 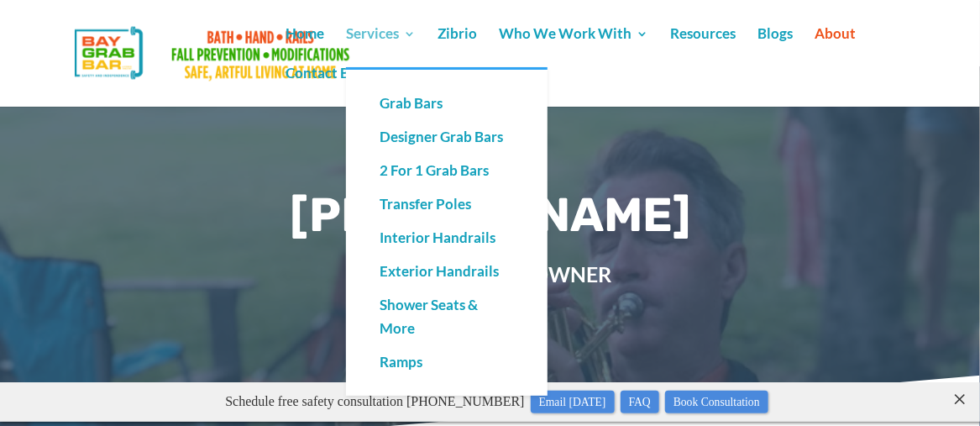 I want to click on a: Grab Bars, so click(x=447, y=104).